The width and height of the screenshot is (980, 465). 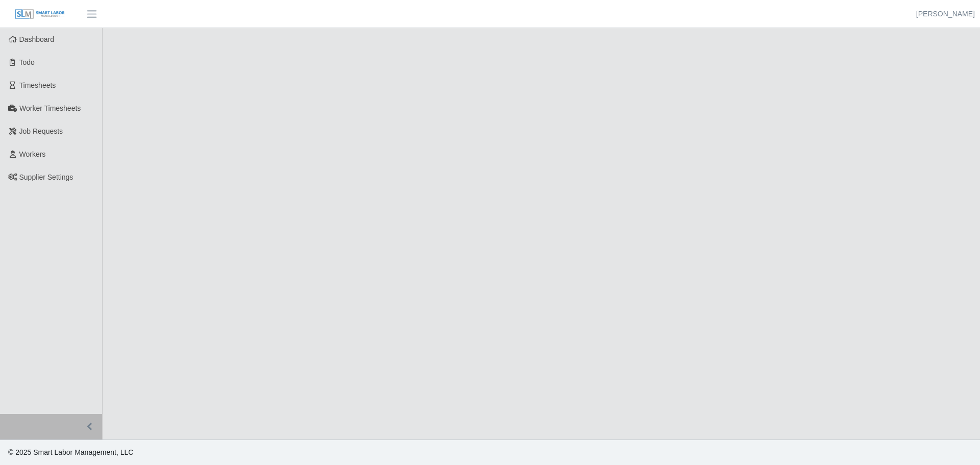 What do you see at coordinates (41, 131) in the screenshot?
I see `span: Job Requests` at bounding box center [41, 131].